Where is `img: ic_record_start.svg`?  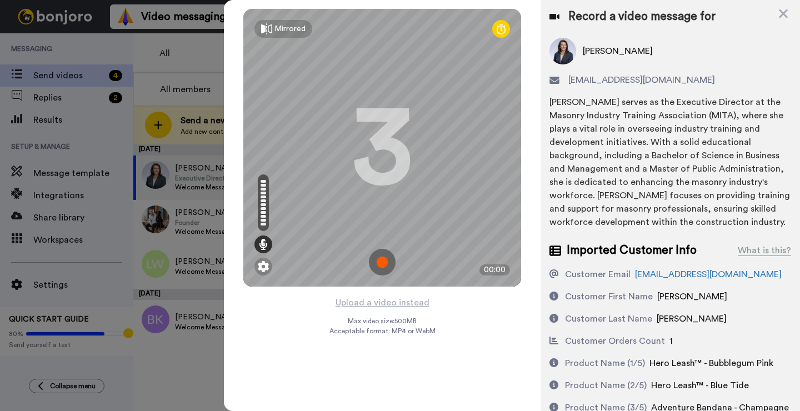 img: ic_record_start.svg is located at coordinates (382, 262).